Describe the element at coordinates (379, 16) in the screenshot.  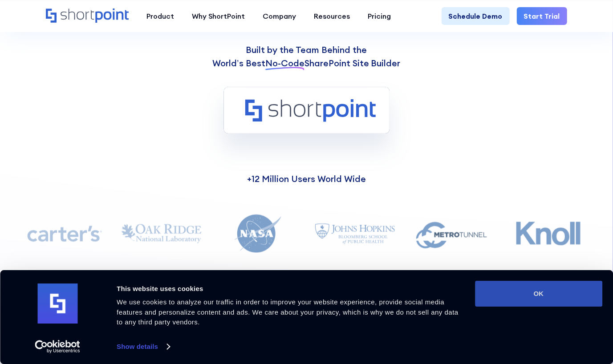
I see `a: Pricing` at that location.